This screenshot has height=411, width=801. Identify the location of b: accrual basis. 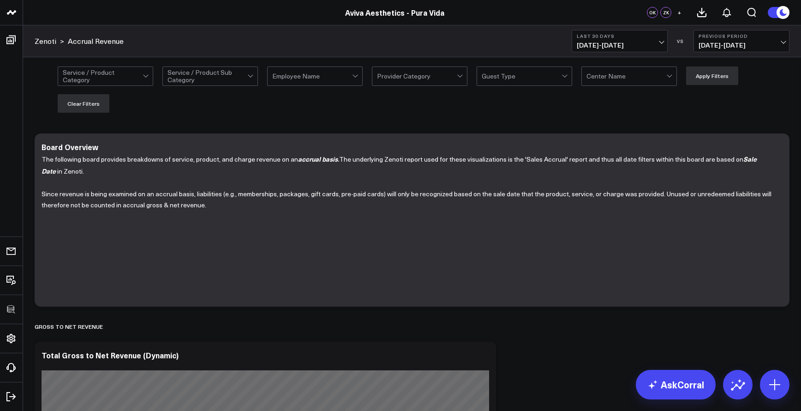
(318, 159).